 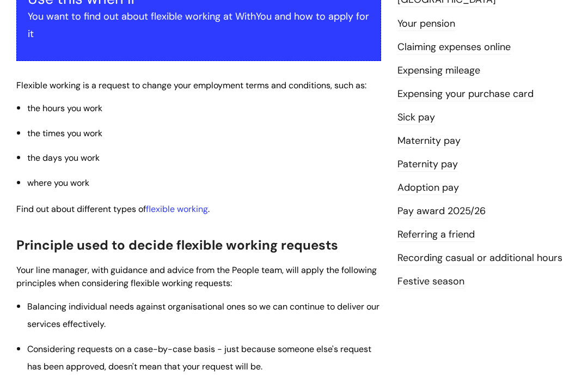 I want to click on a: flexible working, so click(x=177, y=209).